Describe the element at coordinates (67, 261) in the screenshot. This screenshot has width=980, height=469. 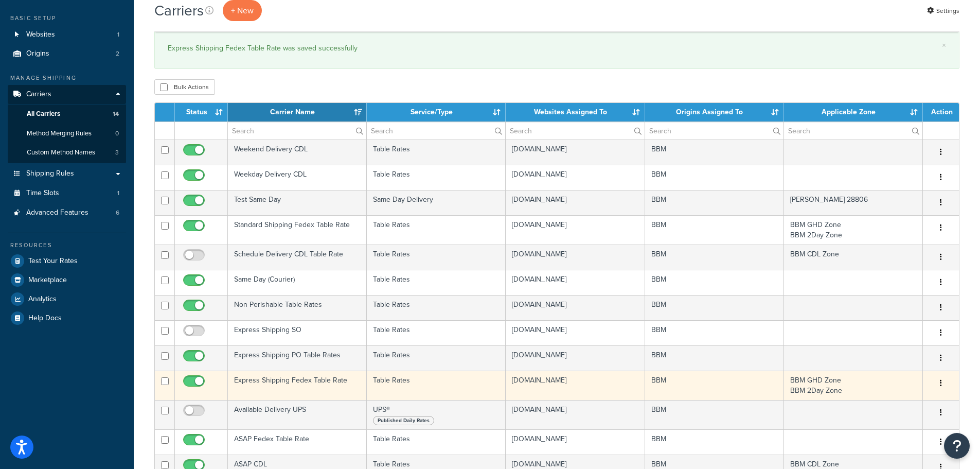
I see `a: Test Your Rates` at that location.